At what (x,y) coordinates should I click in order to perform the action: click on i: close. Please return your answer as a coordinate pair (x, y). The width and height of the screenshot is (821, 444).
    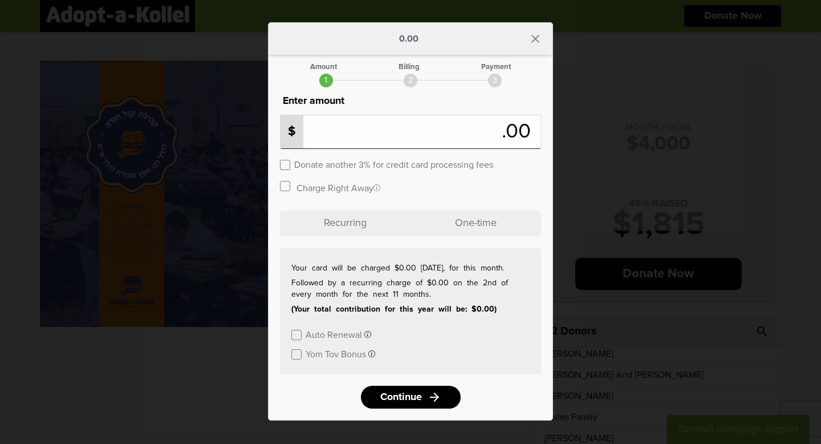
    Looking at the image, I should click on (535, 39).